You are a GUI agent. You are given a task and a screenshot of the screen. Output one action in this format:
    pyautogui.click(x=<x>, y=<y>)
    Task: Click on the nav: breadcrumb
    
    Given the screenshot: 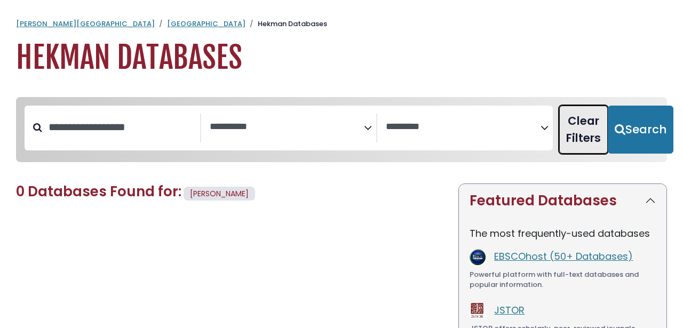 What is the action you would take?
    pyautogui.click(x=342, y=24)
    